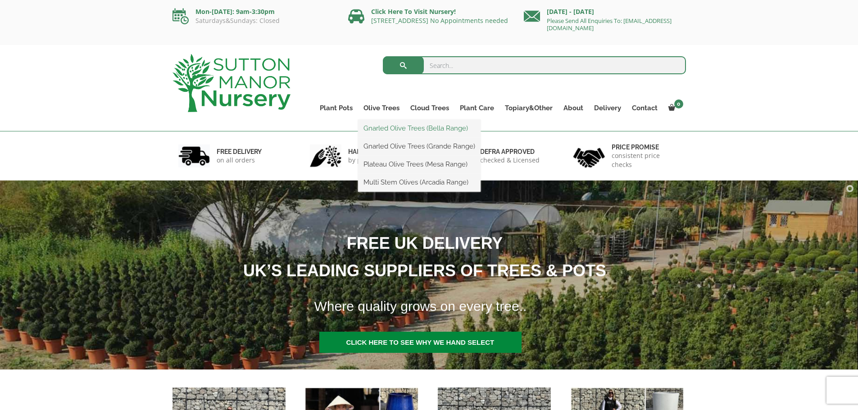 This screenshot has height=410, width=858. I want to click on h1: Where quality grows on every tree.., so click(524, 307).